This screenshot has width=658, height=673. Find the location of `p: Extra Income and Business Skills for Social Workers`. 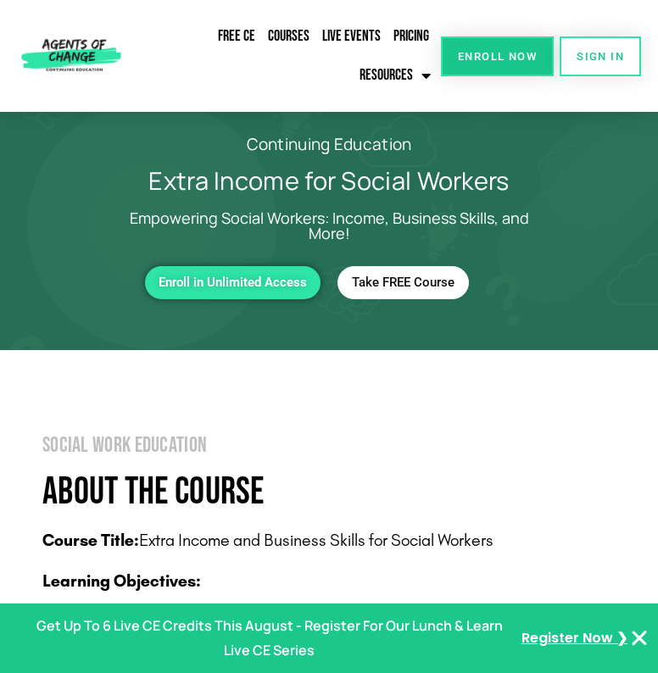

p: Extra Income and Business Skills for Social Workers is located at coordinates (339, 540).